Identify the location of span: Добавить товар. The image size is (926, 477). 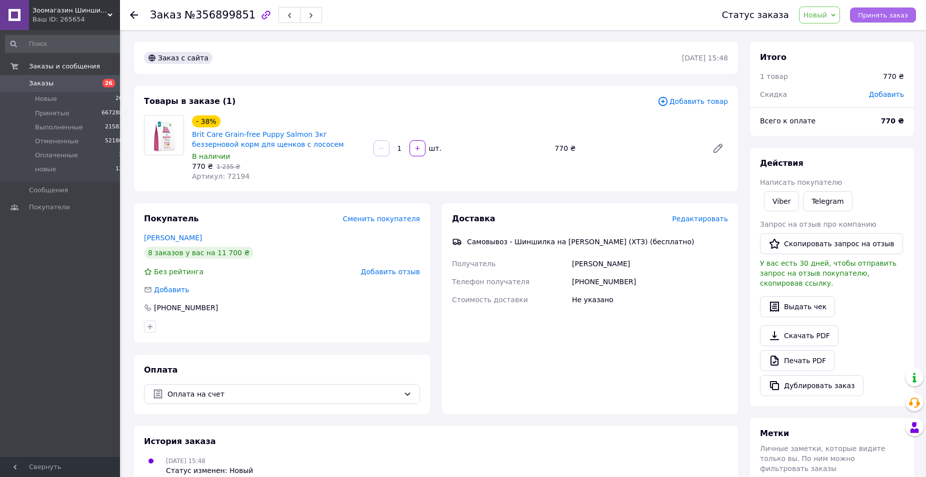
(692, 101).